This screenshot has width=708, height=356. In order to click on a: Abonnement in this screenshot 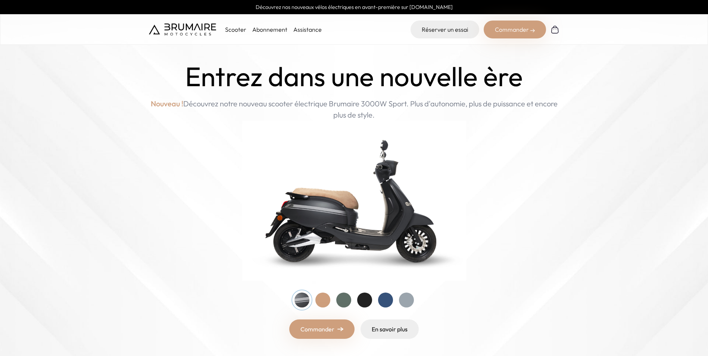, I will do `click(270, 29)`.